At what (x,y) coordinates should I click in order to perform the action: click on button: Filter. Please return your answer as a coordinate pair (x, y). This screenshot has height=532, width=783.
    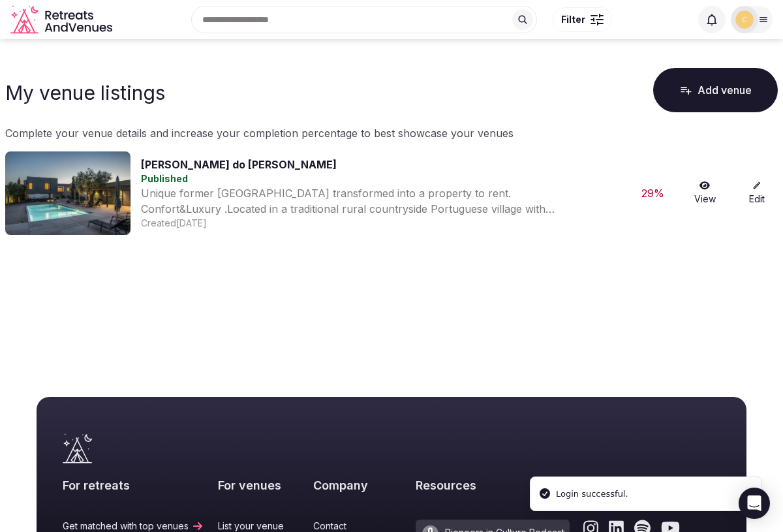
    Looking at the image, I should click on (582, 19).